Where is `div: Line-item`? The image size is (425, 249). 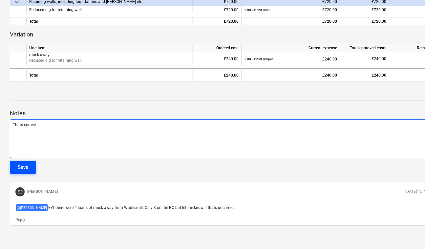
div: Line-item is located at coordinates (109, 48).